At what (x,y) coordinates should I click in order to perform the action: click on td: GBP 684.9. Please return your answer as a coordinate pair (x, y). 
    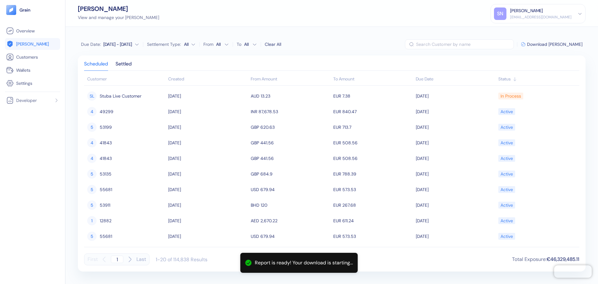
    Looking at the image, I should click on (290, 174).